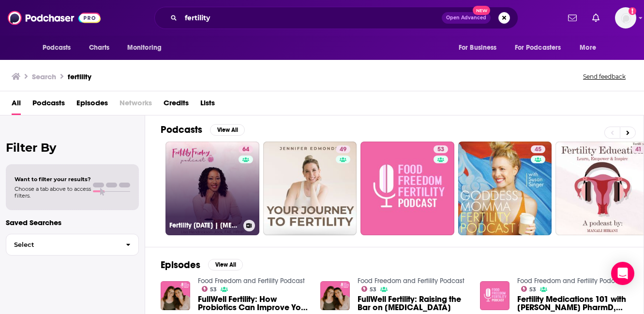  I want to click on h2: Episodes, so click(181, 265).